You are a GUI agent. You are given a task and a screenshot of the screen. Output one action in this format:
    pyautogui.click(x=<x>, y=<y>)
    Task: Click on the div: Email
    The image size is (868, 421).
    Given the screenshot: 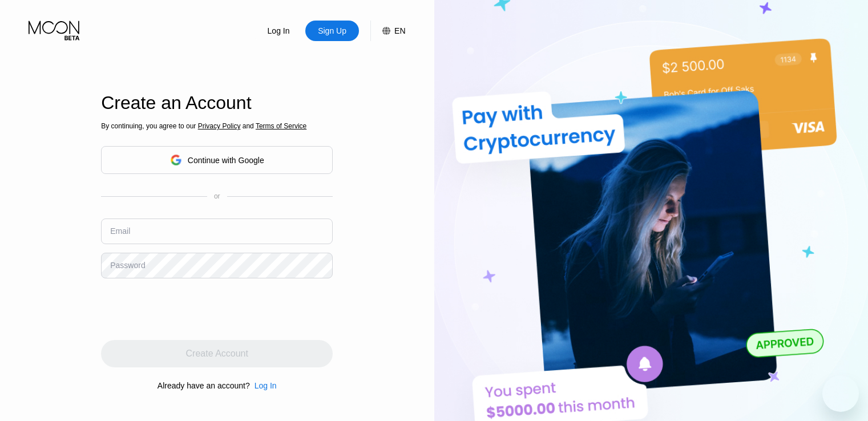 What is the action you would take?
    pyautogui.click(x=119, y=231)
    